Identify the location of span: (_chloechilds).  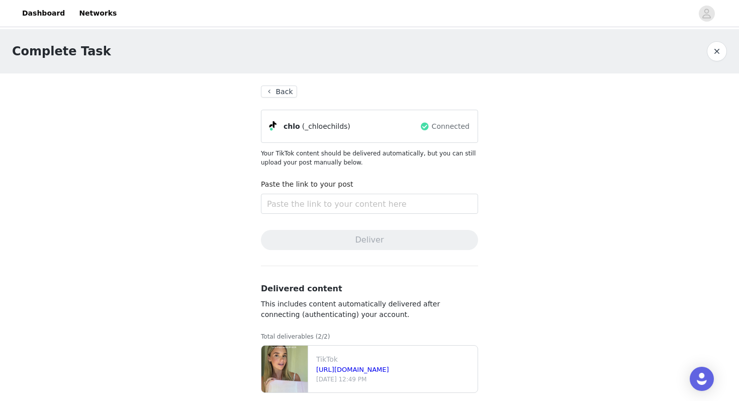
(326, 126).